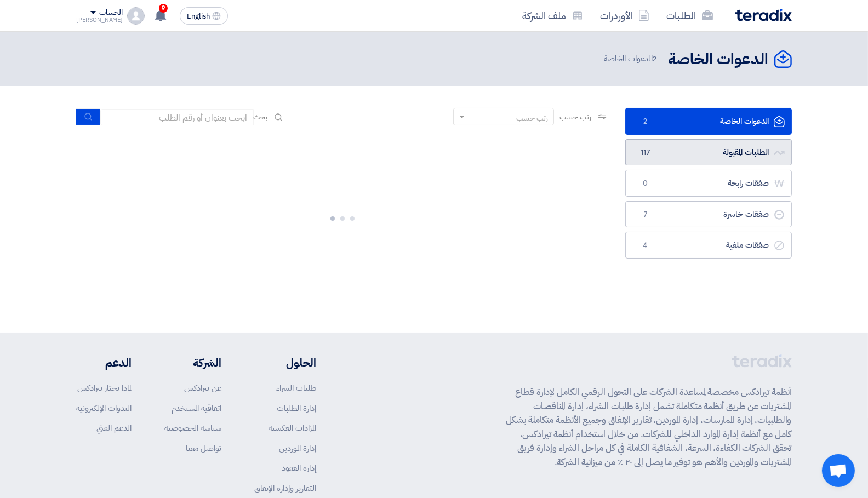  I want to click on div: رتب حسب, so click(532, 118).